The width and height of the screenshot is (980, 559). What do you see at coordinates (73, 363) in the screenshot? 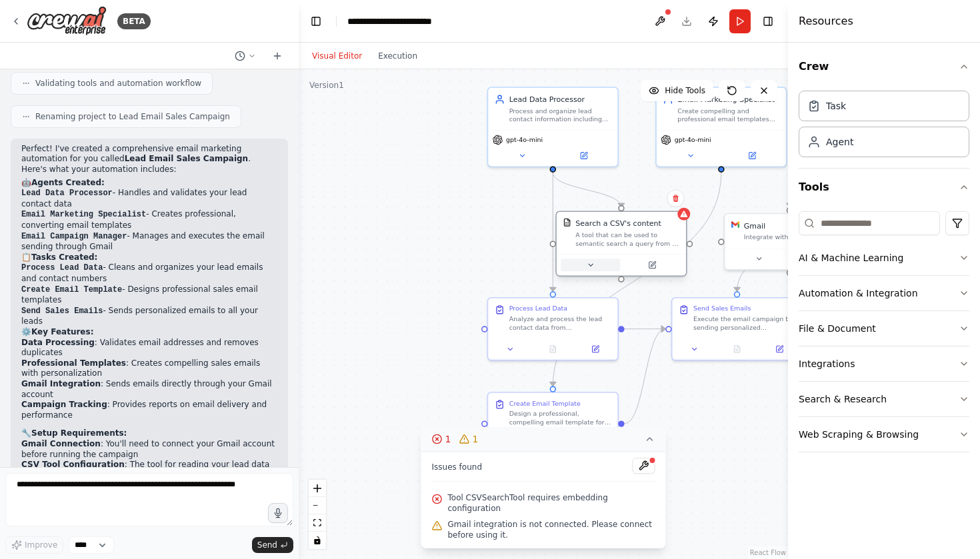
I see `strong: Professional Templates` at bounding box center [73, 363].